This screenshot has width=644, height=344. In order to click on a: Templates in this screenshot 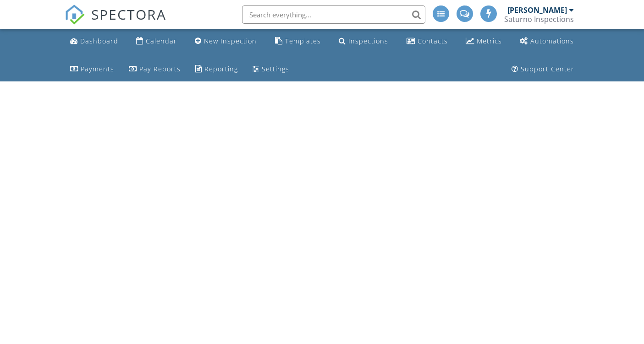, I will do `click(298, 41)`.